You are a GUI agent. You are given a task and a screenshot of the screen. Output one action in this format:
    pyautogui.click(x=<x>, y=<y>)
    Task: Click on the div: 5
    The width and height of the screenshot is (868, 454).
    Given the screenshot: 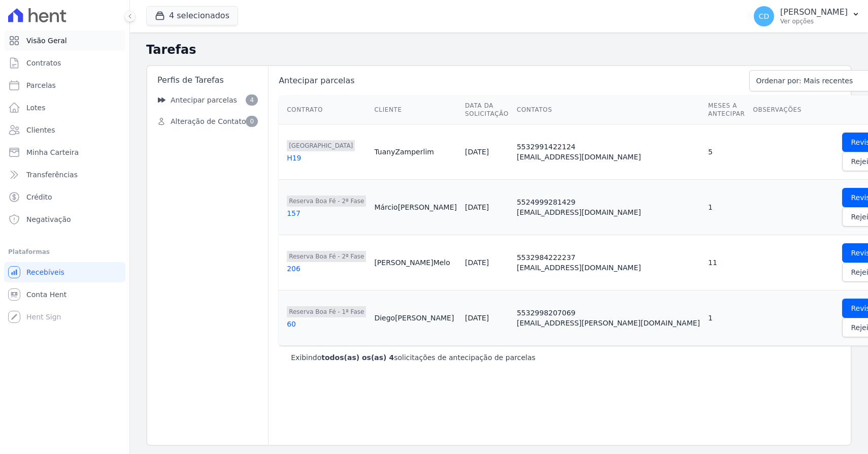 What is the action you would take?
    pyautogui.click(x=727, y=152)
    